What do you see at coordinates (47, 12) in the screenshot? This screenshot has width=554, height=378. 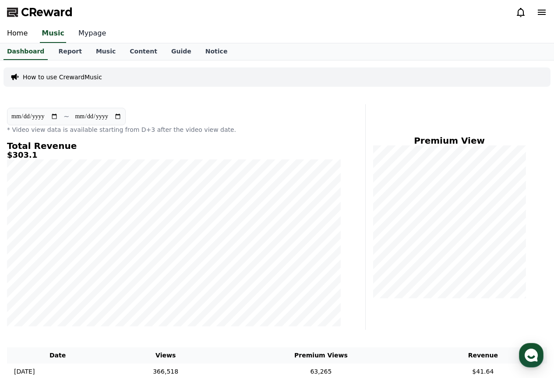 I see `span: CReward` at bounding box center [47, 12].